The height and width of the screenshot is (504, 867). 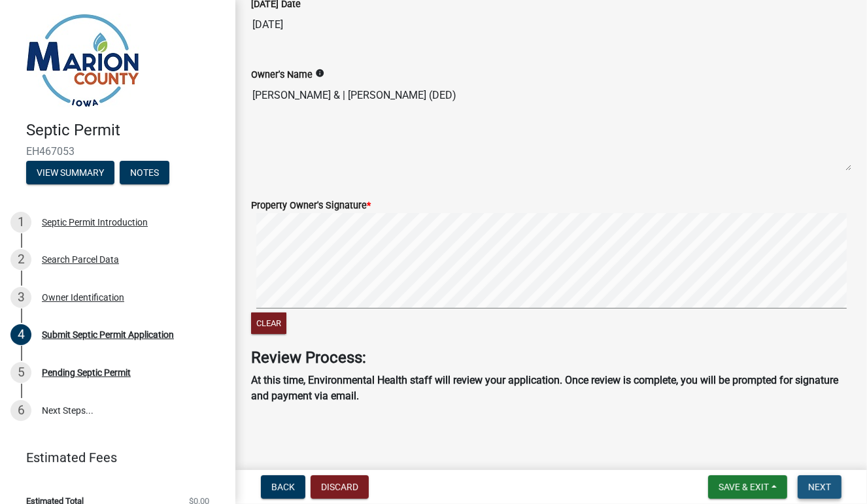 I want to click on div: Submit Septic Permit Application, so click(x=108, y=335).